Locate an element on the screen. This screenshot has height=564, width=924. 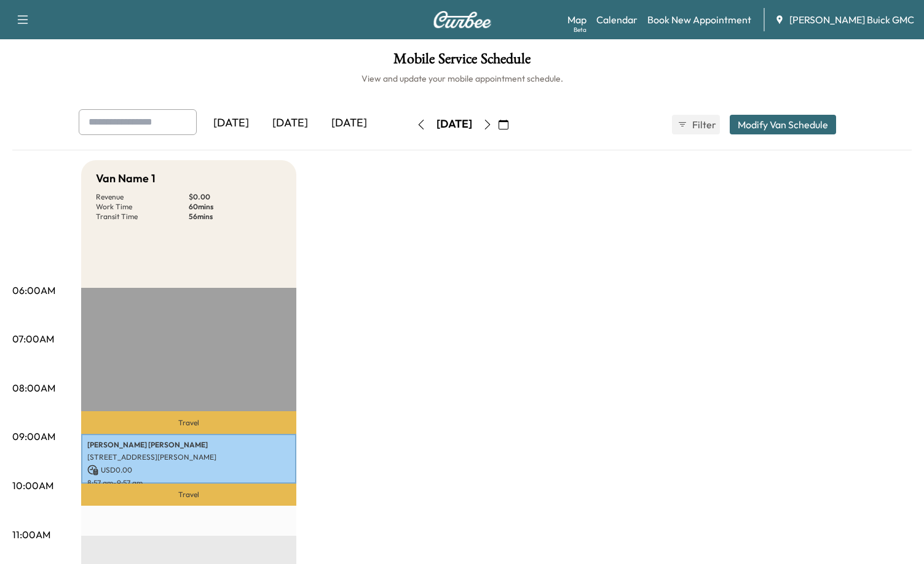
a: MapBeta is located at coordinates (577, 19).